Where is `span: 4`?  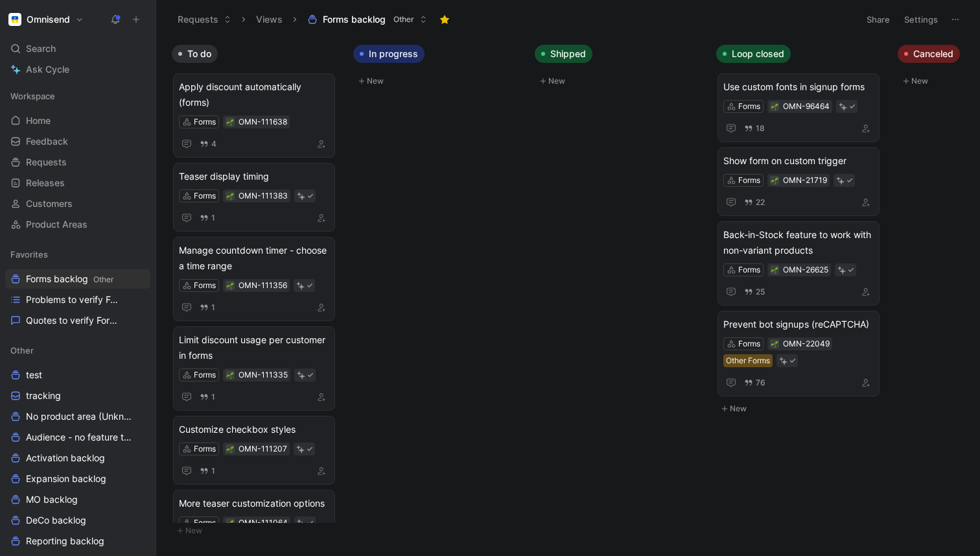
span: 4 is located at coordinates (213, 144).